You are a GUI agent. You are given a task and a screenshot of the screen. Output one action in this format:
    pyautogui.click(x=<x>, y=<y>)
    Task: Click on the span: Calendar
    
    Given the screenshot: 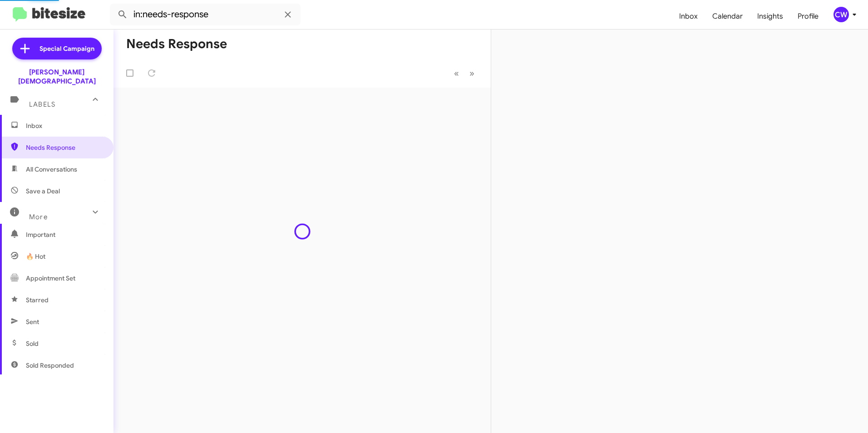 What is the action you would take?
    pyautogui.click(x=728, y=17)
    